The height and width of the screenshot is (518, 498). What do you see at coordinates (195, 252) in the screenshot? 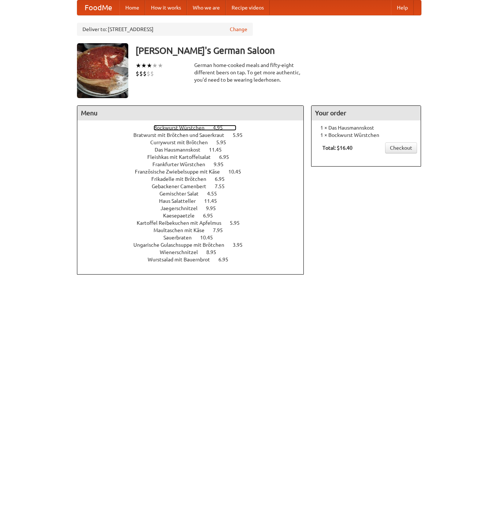
I see `a: Wienerschnitzel 8.95` at bounding box center [195, 252].